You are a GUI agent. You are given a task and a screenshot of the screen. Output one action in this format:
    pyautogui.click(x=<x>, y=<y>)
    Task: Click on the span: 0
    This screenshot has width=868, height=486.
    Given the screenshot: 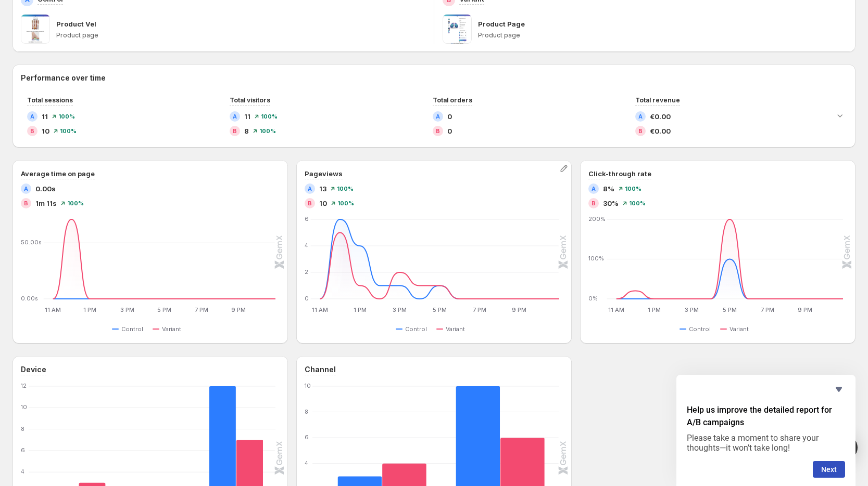 What is the action you would take?
    pyautogui.click(x=449, y=131)
    